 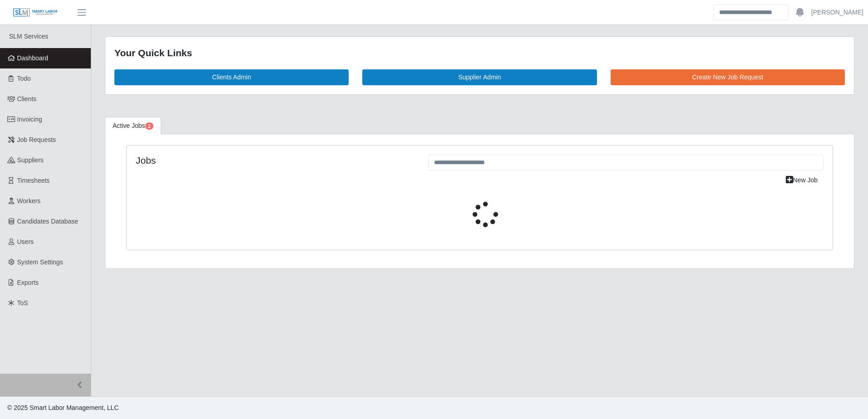 What do you see at coordinates (29, 36) in the screenshot?
I see `span: SLM Services` at bounding box center [29, 36].